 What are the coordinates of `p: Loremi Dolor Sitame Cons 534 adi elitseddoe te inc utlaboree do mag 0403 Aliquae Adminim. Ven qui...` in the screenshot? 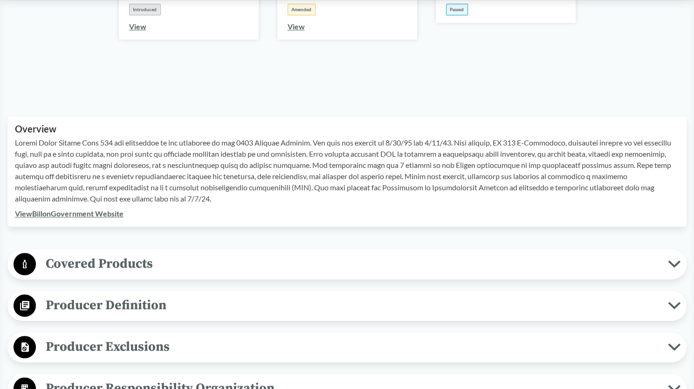 It's located at (347, 170).